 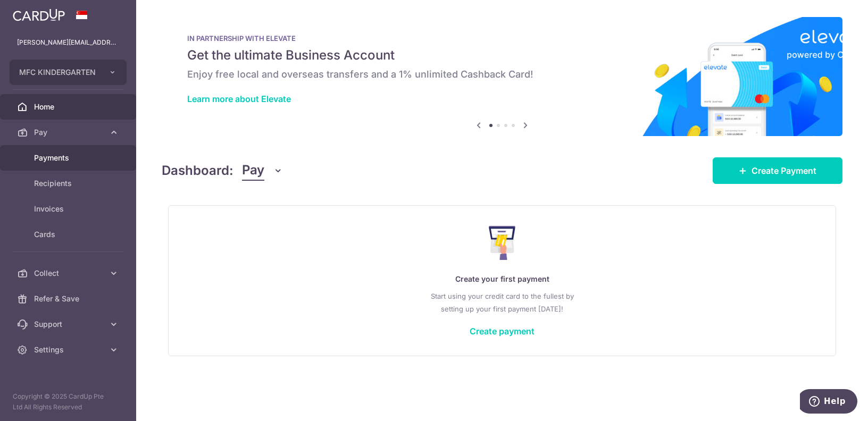 I want to click on a: Learn more about Elevate, so click(x=239, y=99).